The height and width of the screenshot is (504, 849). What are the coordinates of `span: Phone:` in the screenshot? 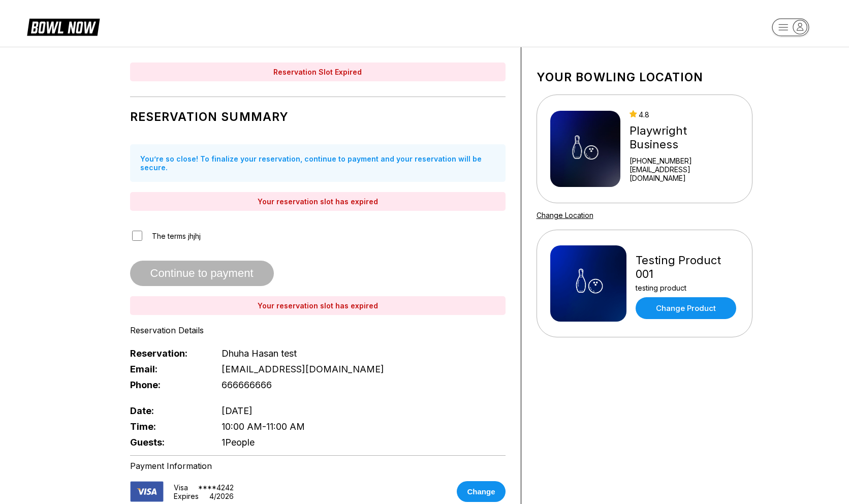 It's located at (167, 385).